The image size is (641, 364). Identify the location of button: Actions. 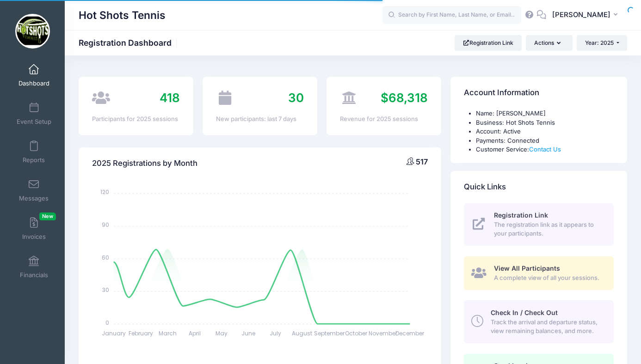
(549, 43).